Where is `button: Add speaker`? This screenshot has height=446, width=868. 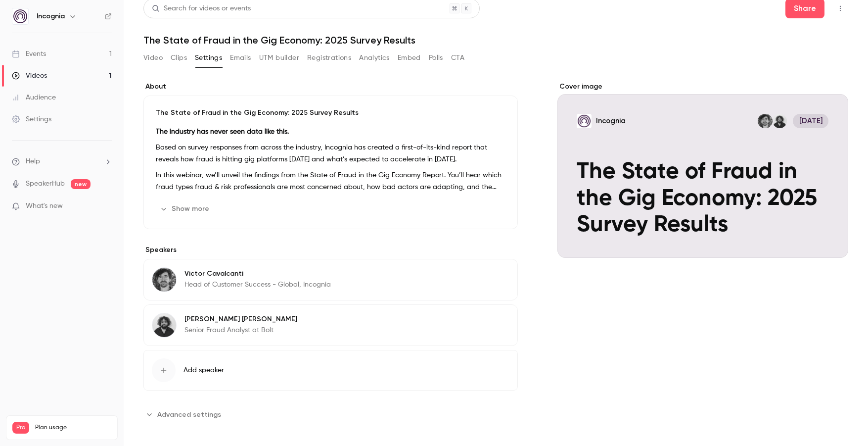
button: Add speaker is located at coordinates (330, 370).